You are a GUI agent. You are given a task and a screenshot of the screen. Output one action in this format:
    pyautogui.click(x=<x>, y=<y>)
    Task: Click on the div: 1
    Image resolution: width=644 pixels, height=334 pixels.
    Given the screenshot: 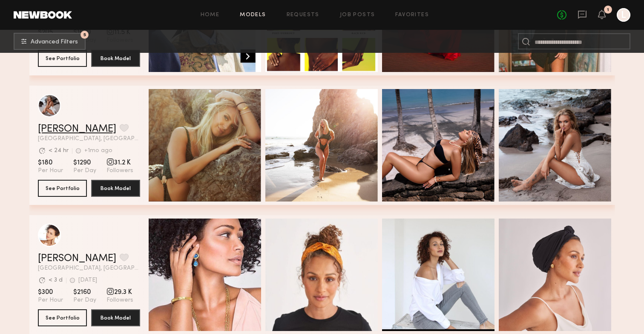 What is the action you would take?
    pyautogui.click(x=608, y=10)
    